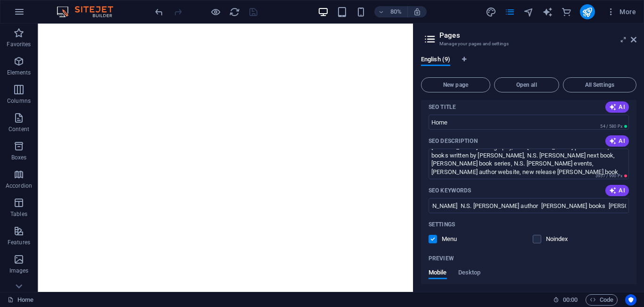 This screenshot has width=644, height=307. Describe the element at coordinates (453, 141) in the screenshot. I see `label: The text in search results and social media` at that location.